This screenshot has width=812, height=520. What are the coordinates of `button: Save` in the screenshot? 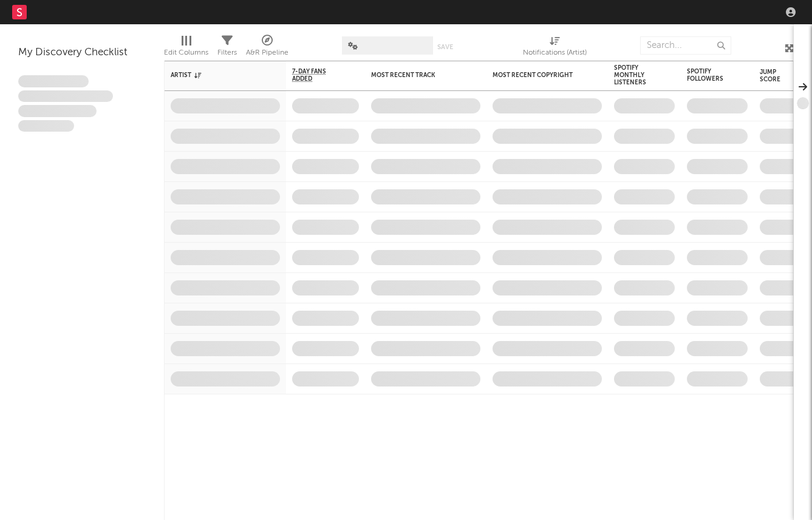 It's located at (445, 47).